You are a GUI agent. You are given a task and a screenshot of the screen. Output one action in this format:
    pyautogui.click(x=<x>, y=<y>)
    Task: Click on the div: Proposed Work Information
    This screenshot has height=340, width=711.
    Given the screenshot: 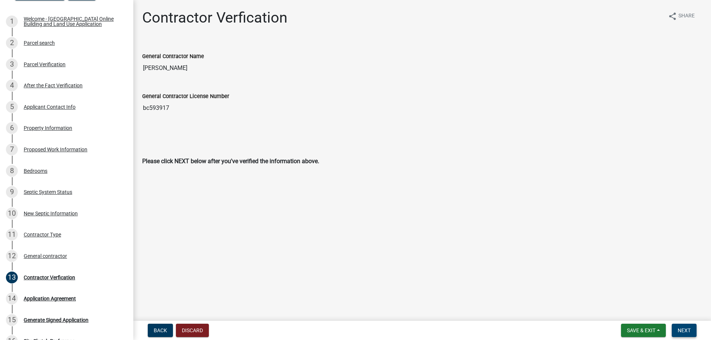 What is the action you would take?
    pyautogui.click(x=56, y=150)
    